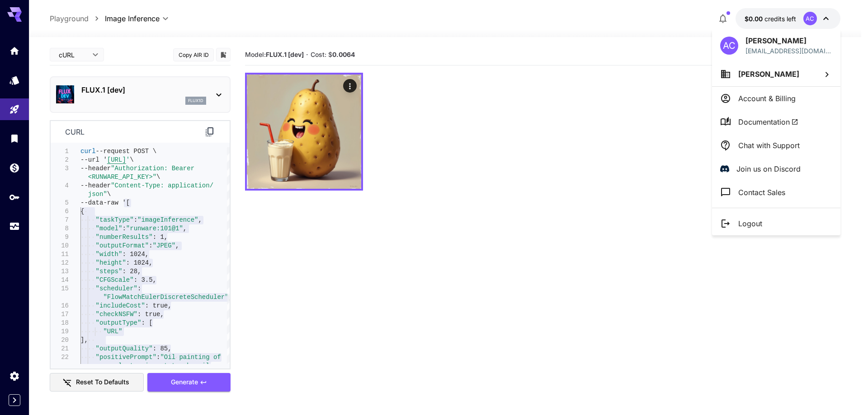 The height and width of the screenshot is (415, 868). I want to click on p: Join us on Discord, so click(769, 169).